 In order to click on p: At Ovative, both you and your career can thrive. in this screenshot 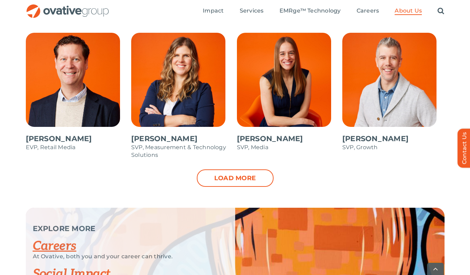, I will do `click(125, 257)`.